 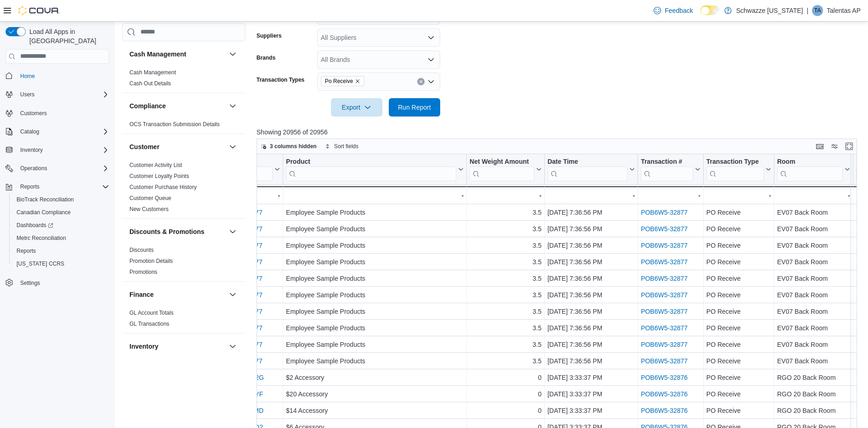 I want to click on div: Room, so click(x=810, y=169).